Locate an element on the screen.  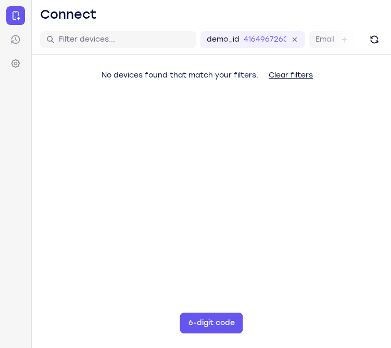
label: demo_id is located at coordinates (223, 40).